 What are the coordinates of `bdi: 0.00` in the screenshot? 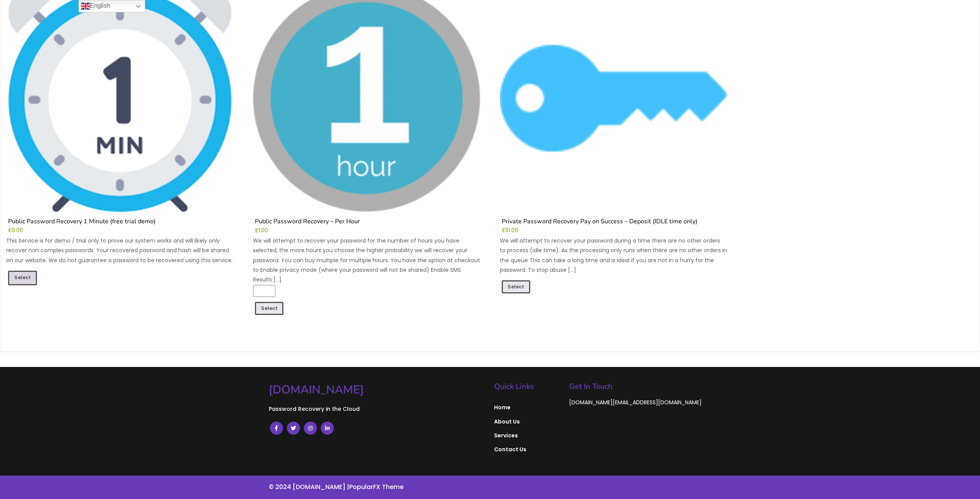 It's located at (15, 231).